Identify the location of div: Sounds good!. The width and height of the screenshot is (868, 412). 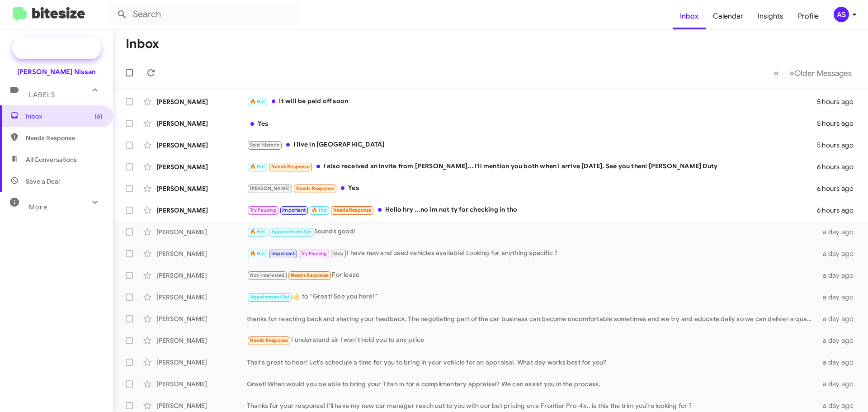
(532, 231).